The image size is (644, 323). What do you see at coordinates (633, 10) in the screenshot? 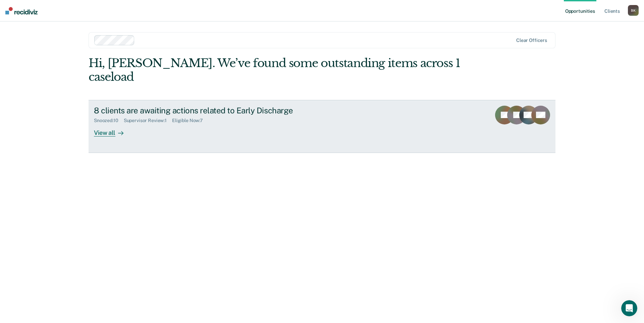
I see `button: BK` at bounding box center [633, 10].